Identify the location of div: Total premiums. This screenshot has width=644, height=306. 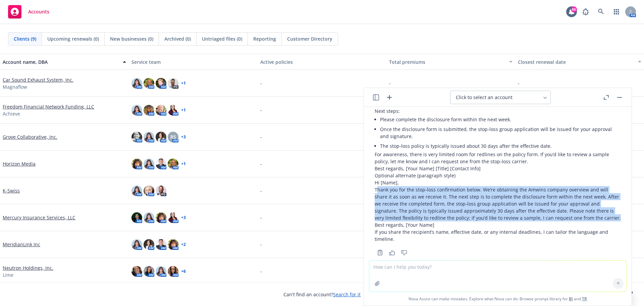
(447, 62).